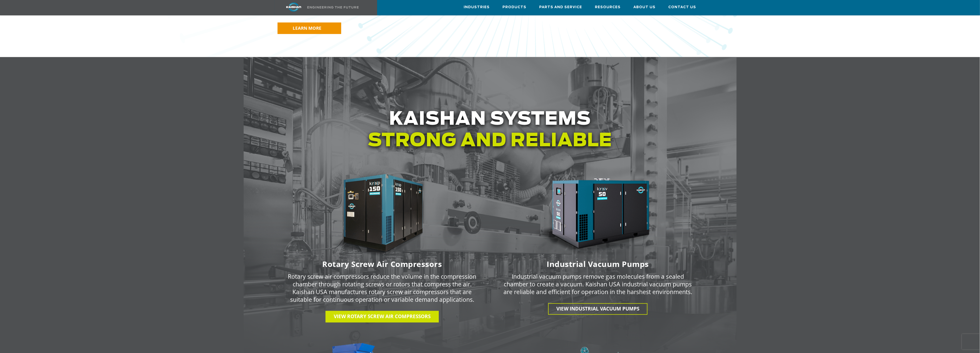 This screenshot has width=980, height=353. What do you see at coordinates (598, 285) in the screenshot?
I see `p: Industrial vacuum pumps remove gas molecules from a sealed chamber to create a vacuum. Kaishan US...` at bounding box center [598, 285].